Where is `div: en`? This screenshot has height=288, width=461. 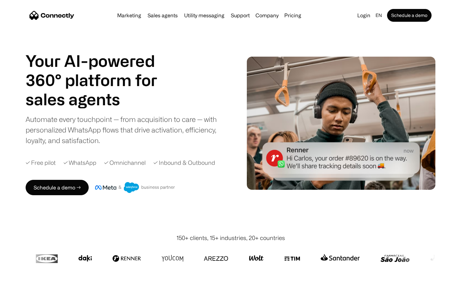
div: en is located at coordinates (379, 15).